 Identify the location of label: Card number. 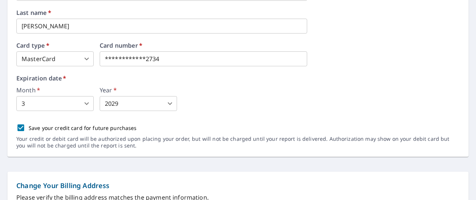
(203, 45).